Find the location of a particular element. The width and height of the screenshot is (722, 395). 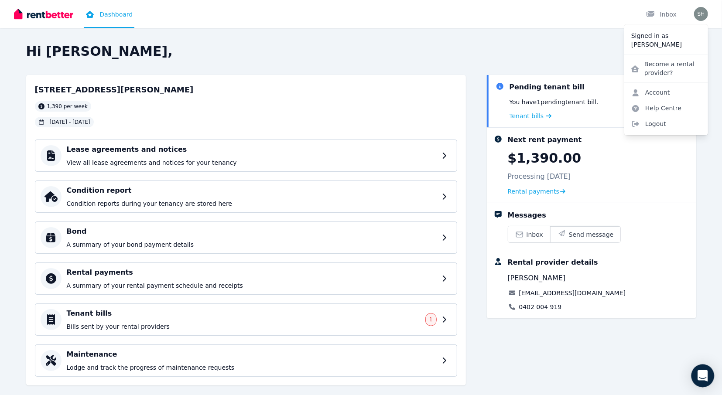

a: Rental payments is located at coordinates (537, 192).